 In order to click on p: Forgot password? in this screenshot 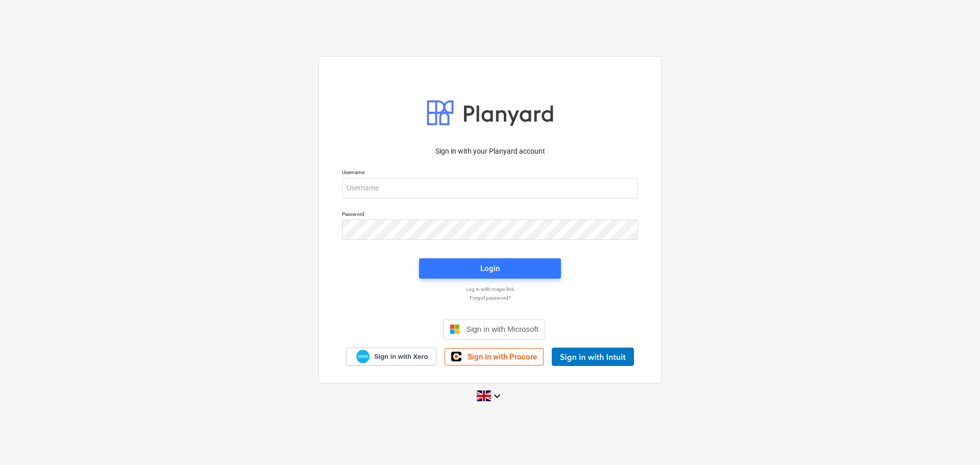, I will do `click(490, 298)`.